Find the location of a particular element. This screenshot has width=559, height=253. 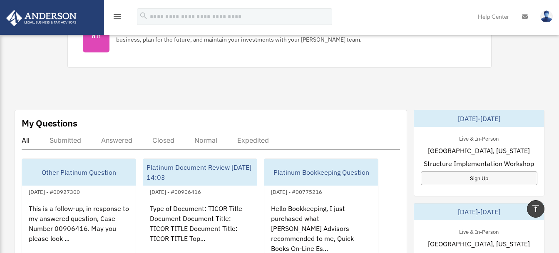

div: Submitted is located at coordinates (65, 140).